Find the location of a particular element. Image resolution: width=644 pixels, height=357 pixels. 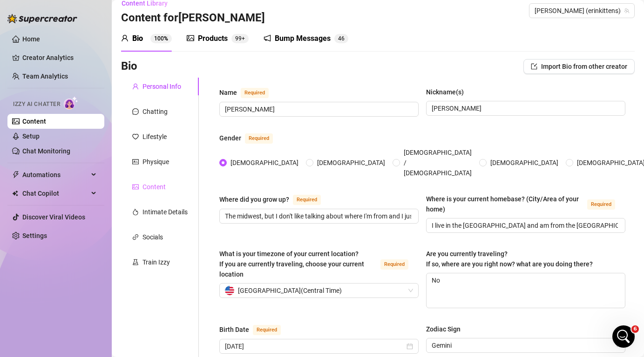

span: Chat Copilot is located at coordinates (55, 193).